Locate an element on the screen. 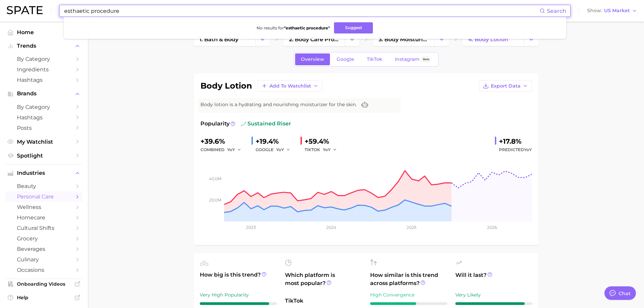 This screenshot has height=308, width=644. button: Industries is located at coordinates (44, 173).